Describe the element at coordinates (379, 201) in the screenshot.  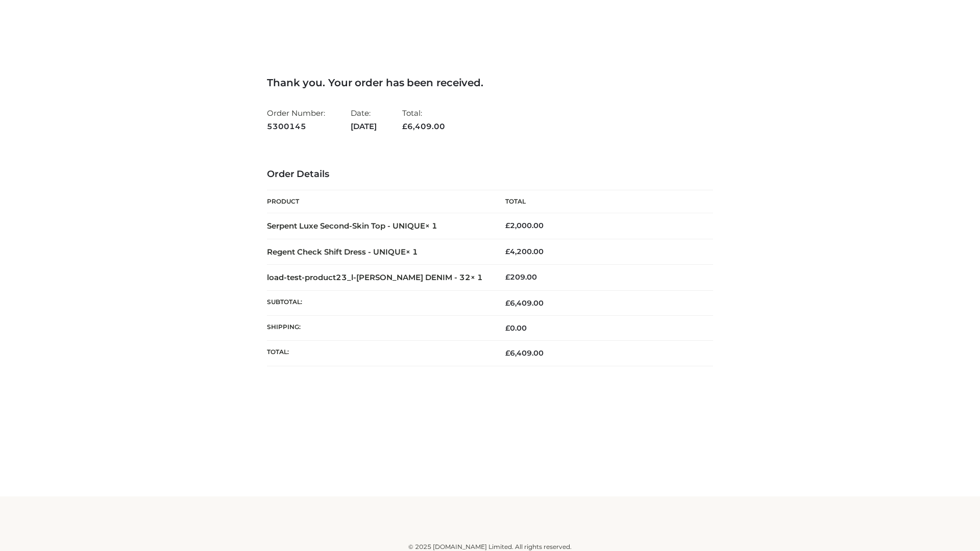
I see `th: Product` at that location.